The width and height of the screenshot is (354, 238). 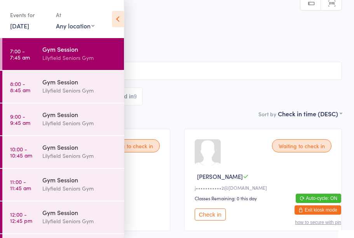 What do you see at coordinates (20, 54) in the screenshot?
I see `time: 7:00 - 7:45 am` at bounding box center [20, 54].